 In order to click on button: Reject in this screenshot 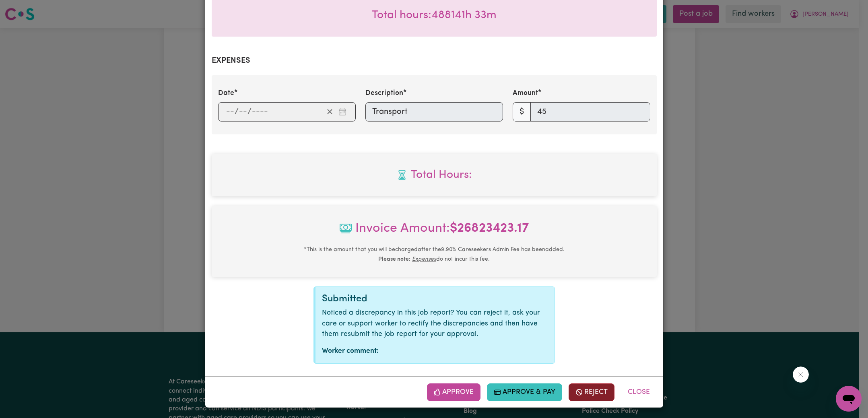, I will do `click(592, 392)`.